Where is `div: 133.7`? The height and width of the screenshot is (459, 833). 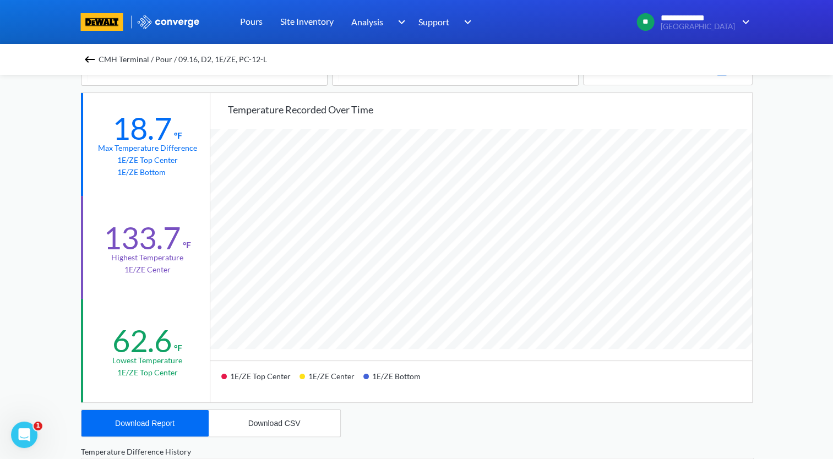
div: 133.7 is located at coordinates (142, 238).